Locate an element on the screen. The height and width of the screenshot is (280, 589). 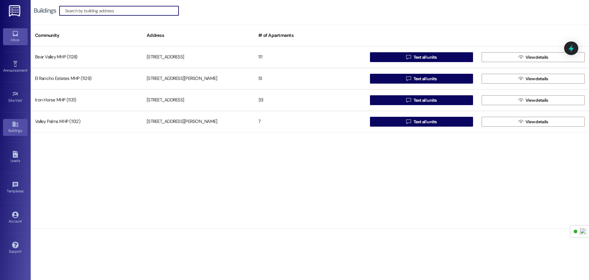
input: Search by building address is located at coordinates (122, 11).